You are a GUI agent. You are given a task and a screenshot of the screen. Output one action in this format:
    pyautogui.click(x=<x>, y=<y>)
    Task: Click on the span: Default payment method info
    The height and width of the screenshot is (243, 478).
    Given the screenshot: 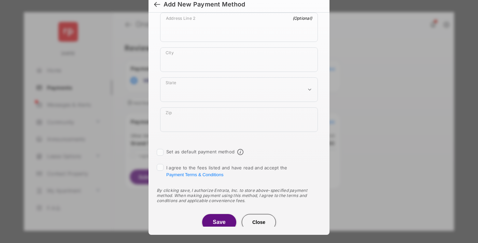 What is the action you would take?
    pyautogui.click(x=240, y=152)
    